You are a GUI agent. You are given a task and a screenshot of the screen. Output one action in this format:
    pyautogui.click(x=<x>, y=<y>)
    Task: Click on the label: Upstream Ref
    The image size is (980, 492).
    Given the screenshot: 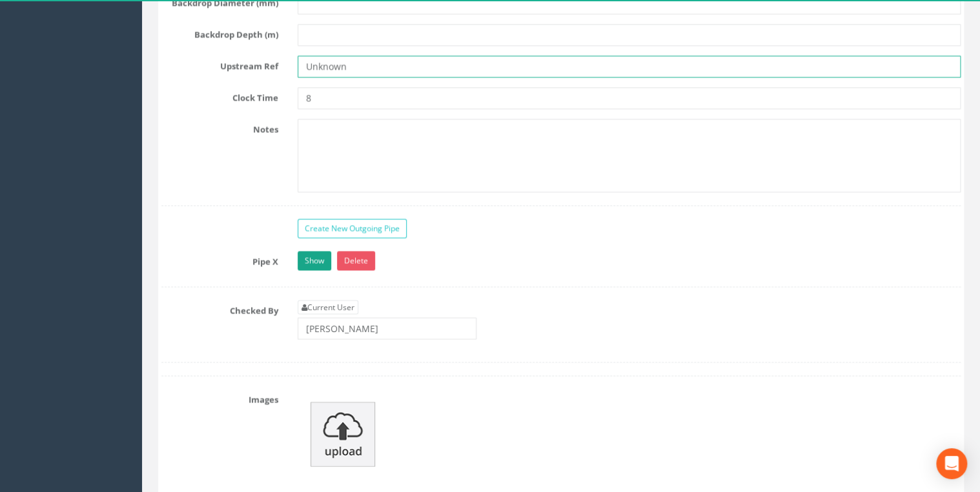 What is the action you would take?
    pyautogui.click(x=219, y=64)
    